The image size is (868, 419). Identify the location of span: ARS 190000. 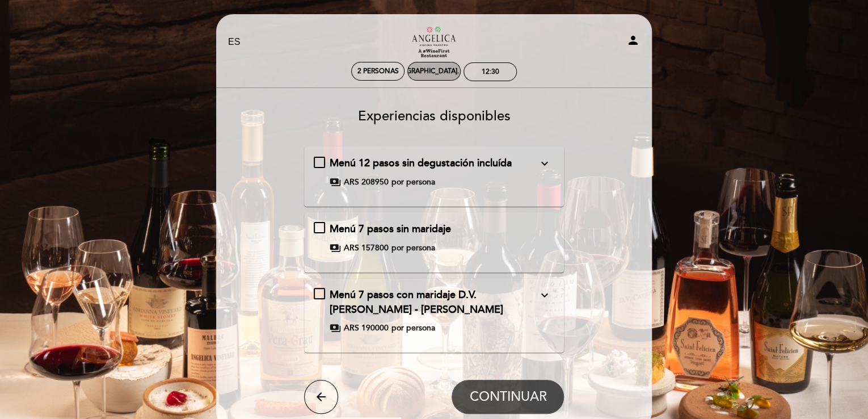
(366, 328).